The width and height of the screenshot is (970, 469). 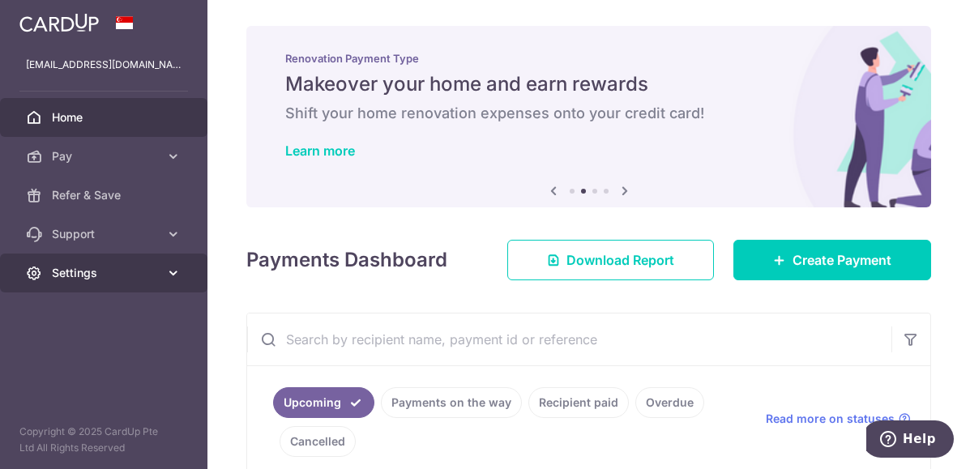 I want to click on span: Read more on statuses, so click(x=830, y=419).